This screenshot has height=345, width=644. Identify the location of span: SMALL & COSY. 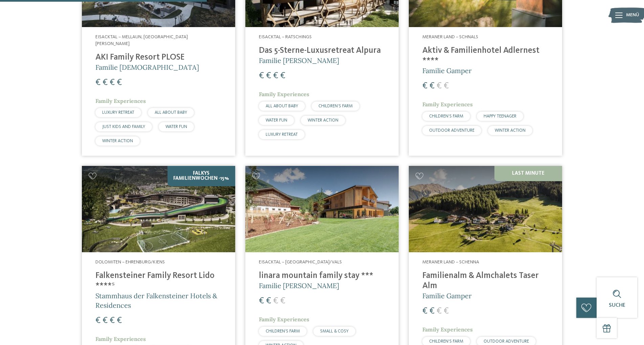
(334, 331).